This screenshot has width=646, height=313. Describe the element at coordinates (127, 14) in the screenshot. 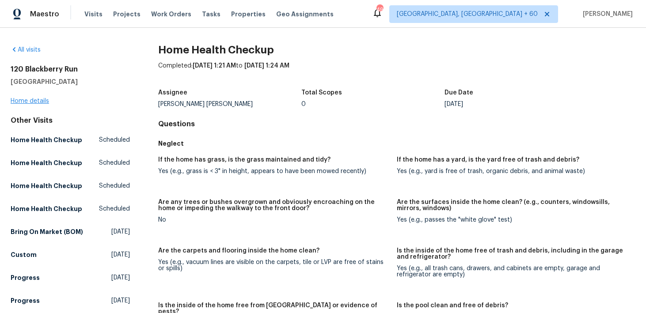

I see `span: Projects` at that location.